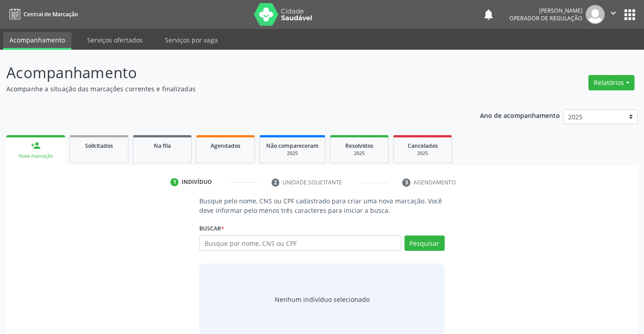  Describe the element at coordinates (36, 156) in the screenshot. I see `div: Nova marcação` at that location.